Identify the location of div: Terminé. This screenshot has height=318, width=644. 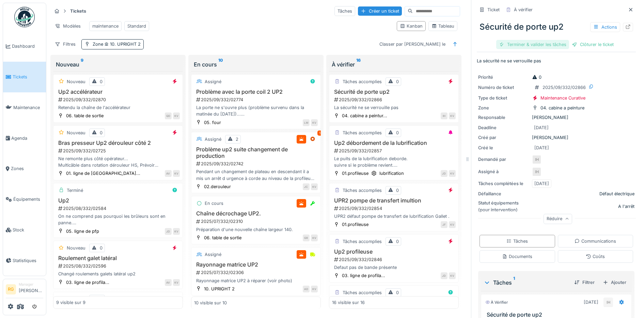
(75, 190).